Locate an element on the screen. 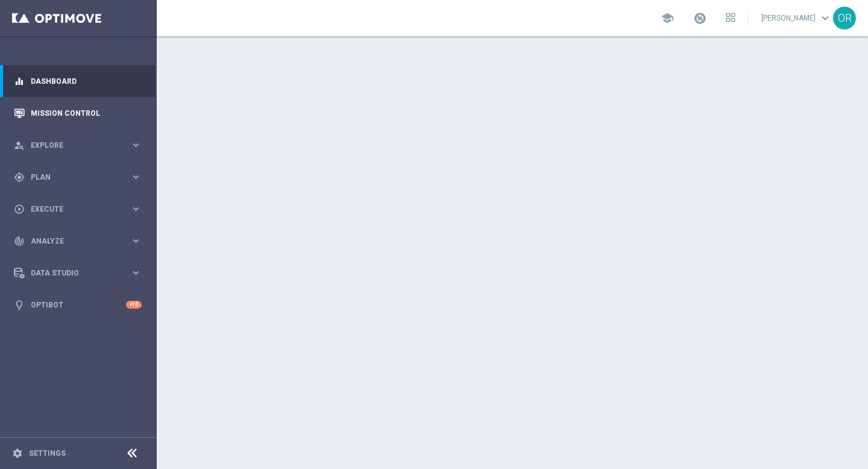 Image resolution: width=868 pixels, height=469 pixels. i: settings is located at coordinates (17, 453).